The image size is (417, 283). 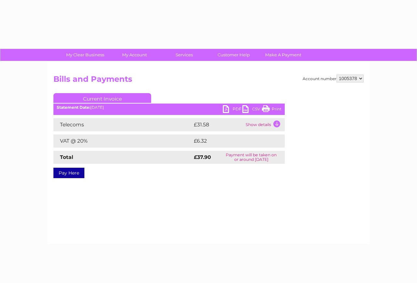 What do you see at coordinates (102, 98) in the screenshot?
I see `a: Current Invoice` at bounding box center [102, 98].